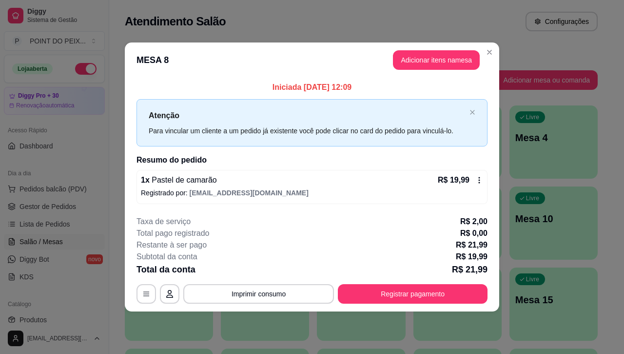 The width and height of the screenshot is (624, 354). What do you see at coordinates (490, 52) in the screenshot?
I see `button: Close` at bounding box center [490, 52].